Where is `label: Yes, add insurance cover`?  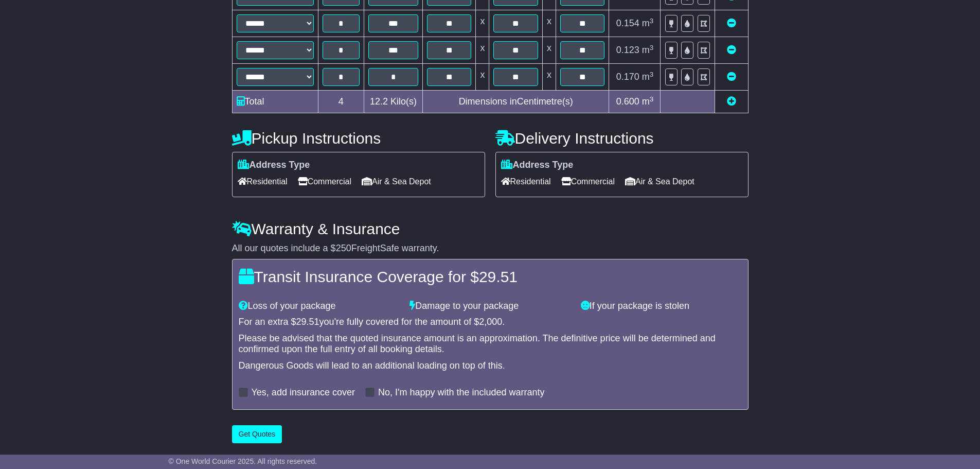
label: Yes, add insurance cover is located at coordinates (303, 393).